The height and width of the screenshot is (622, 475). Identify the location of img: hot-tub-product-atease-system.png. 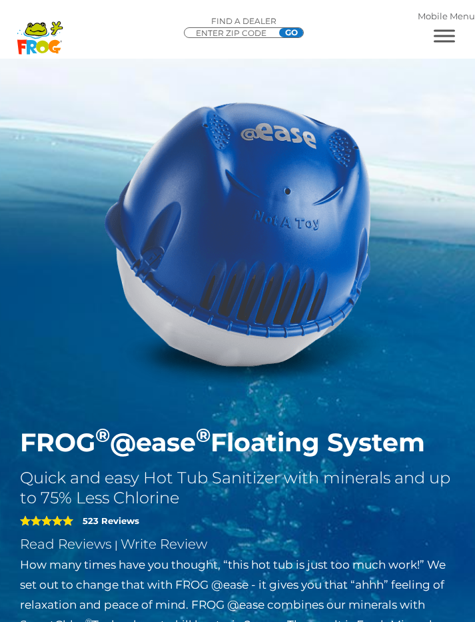
(238, 233).